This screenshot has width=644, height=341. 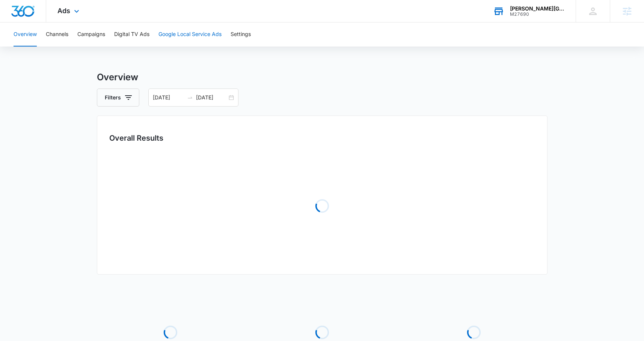 What do you see at coordinates (136, 138) in the screenshot?
I see `h3: Overall Results` at bounding box center [136, 138].